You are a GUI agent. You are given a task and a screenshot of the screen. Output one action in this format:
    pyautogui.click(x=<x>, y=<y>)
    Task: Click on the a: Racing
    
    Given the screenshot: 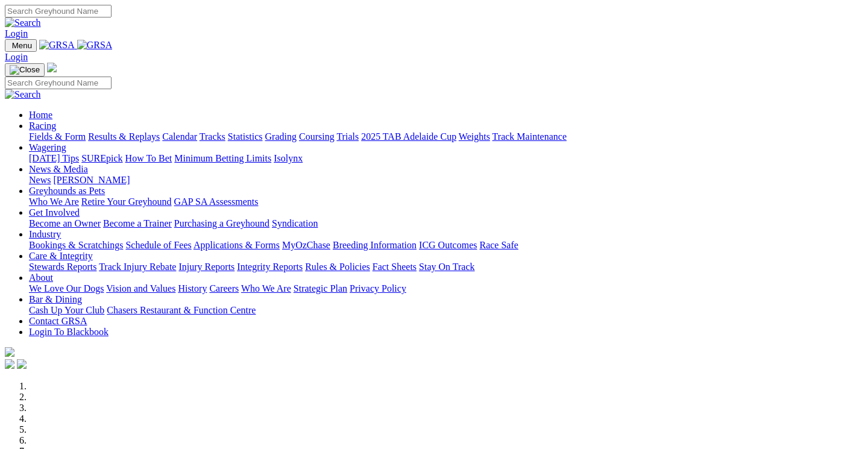 What is the action you would take?
    pyautogui.click(x=42, y=126)
    